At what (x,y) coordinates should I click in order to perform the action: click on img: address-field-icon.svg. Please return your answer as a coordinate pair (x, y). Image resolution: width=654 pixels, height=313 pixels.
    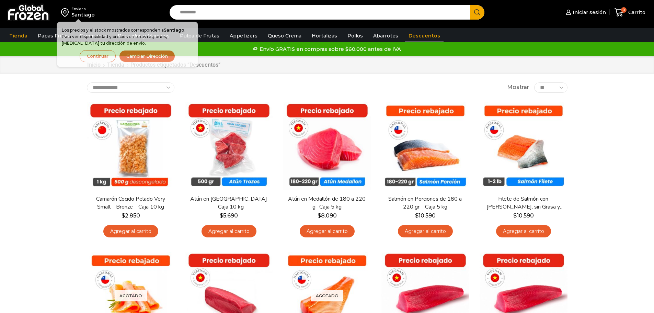
    Looking at the image, I should click on (66, 12).